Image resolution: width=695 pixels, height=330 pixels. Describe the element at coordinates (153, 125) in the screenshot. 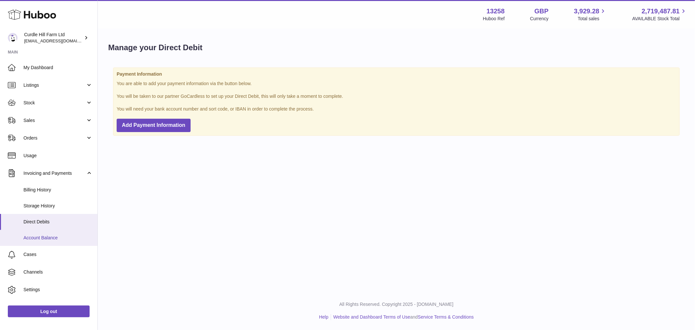

I see `button: Add Payment Information` at that location.